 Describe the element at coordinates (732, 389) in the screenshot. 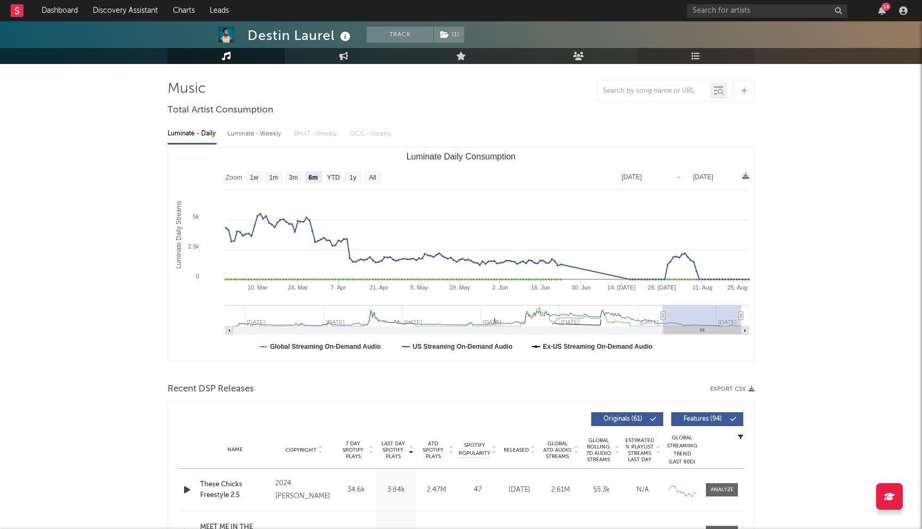

I see `button: Export CSV` at that location.